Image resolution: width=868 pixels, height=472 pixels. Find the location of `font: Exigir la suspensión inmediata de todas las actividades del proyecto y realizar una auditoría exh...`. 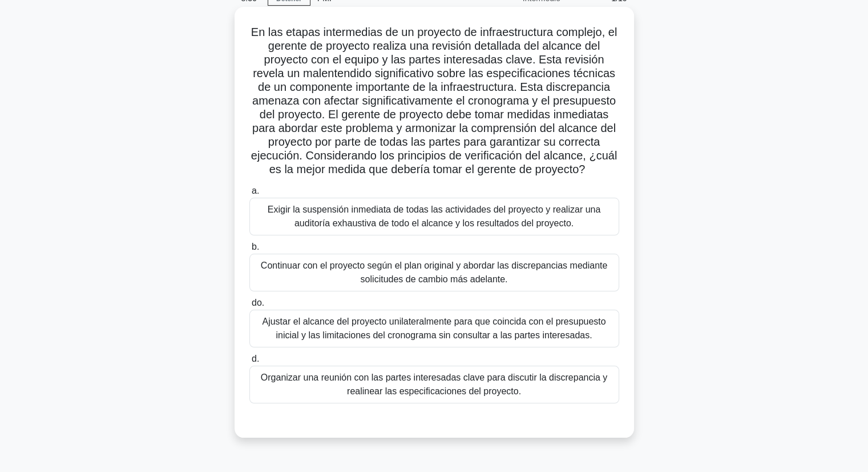

font: Exigir la suspensión inmediata de todas las actividades del proyecto y realizar una auditoría exh... is located at coordinates (433, 216).